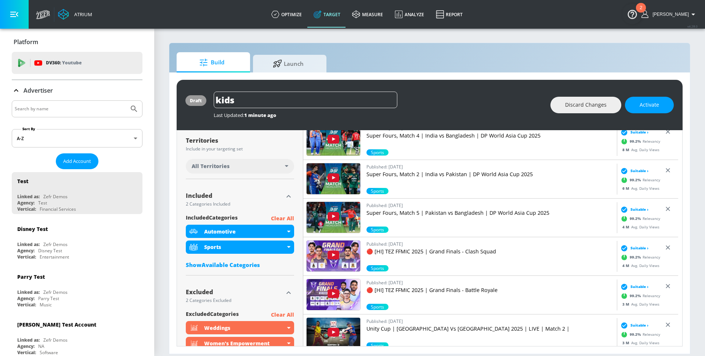 This screenshot has height=356, width=705. What do you see at coordinates (77, 42) in the screenshot?
I see `div: Platform` at bounding box center [77, 42].